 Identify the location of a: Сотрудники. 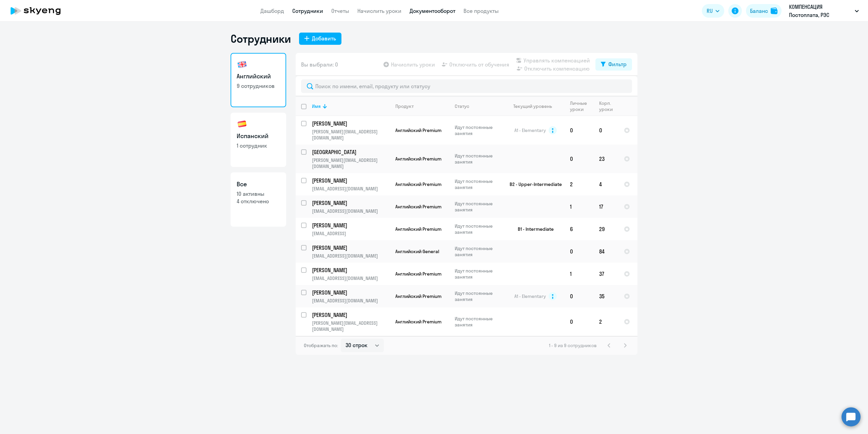
(307, 11).